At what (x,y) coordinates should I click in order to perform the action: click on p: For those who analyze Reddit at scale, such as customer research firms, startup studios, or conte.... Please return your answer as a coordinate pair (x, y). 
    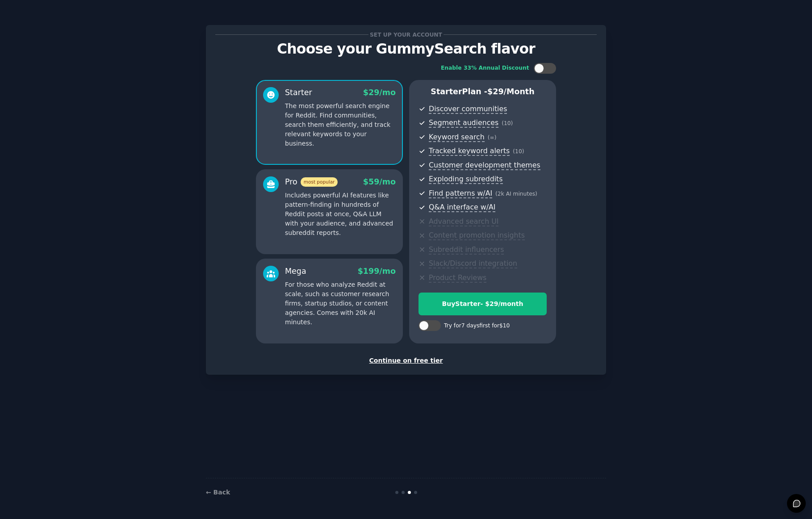
    Looking at the image, I should click on (341, 304).